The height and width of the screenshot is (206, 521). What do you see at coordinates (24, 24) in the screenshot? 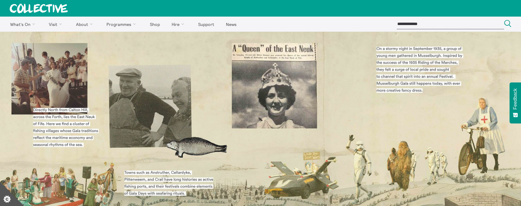
I see `a: What's On` at bounding box center [24, 24].